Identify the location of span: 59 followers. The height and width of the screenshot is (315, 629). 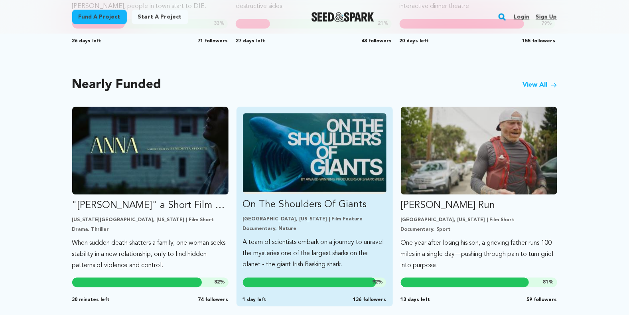
(542, 300).